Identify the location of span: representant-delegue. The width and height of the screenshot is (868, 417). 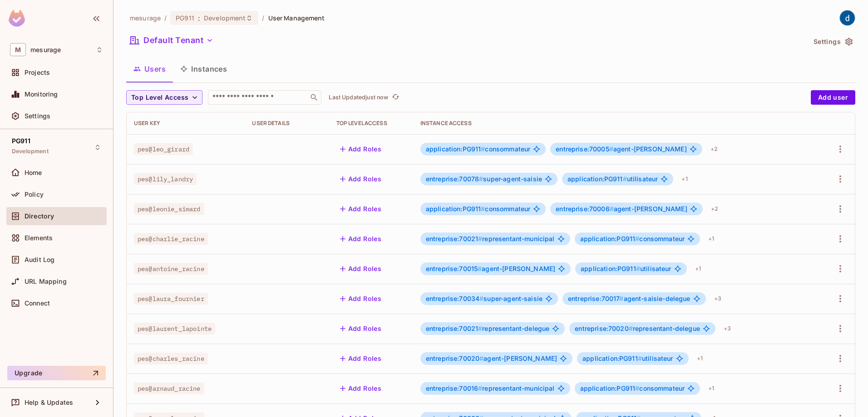
(487, 329).